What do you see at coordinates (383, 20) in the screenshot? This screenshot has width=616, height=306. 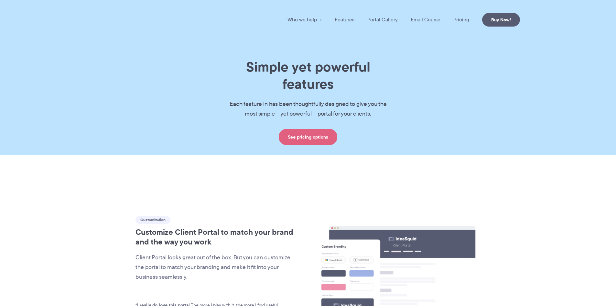 I see `a: Portal Gallery` at bounding box center [383, 20].